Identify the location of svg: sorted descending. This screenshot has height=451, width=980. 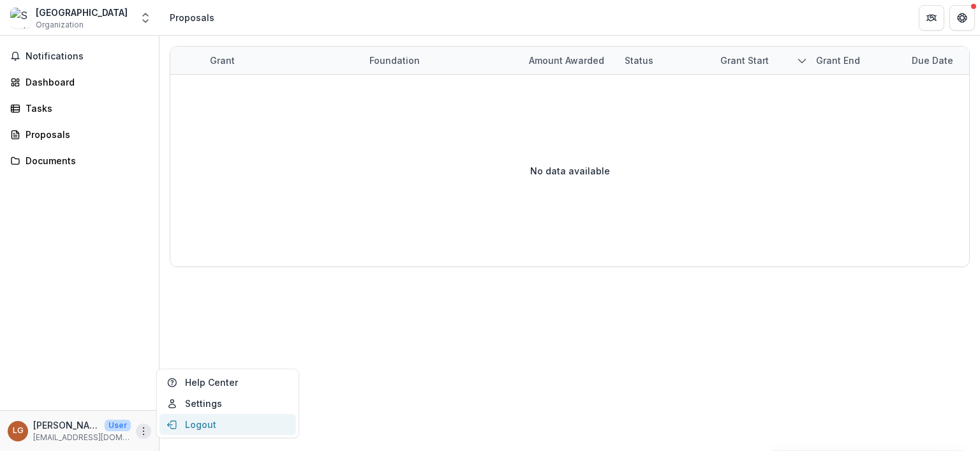
(802, 61).